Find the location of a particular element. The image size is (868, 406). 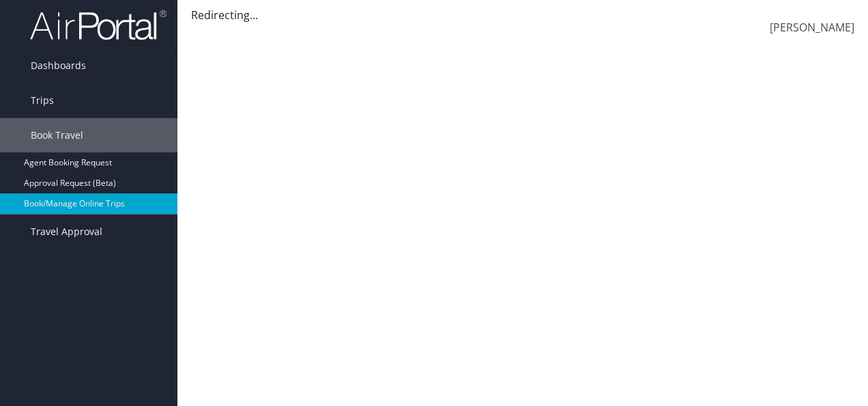

span: Book Travel is located at coordinates (57, 135).